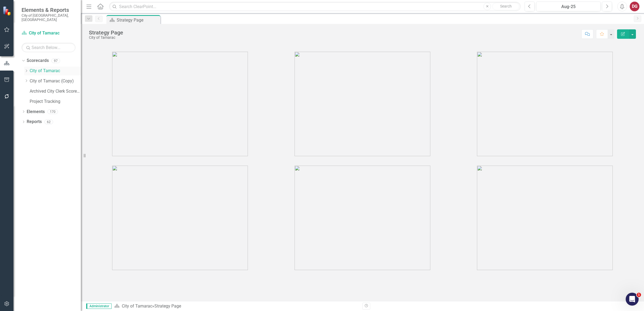 The height and width of the screenshot is (311, 644). What do you see at coordinates (48, 10) in the screenshot?
I see `span: Elements & Reports` at bounding box center [48, 10].